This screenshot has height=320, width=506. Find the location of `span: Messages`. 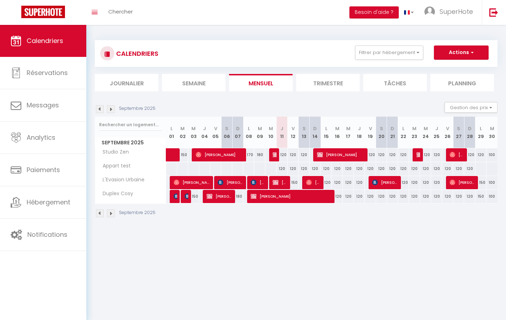

span: Messages is located at coordinates (43, 105).